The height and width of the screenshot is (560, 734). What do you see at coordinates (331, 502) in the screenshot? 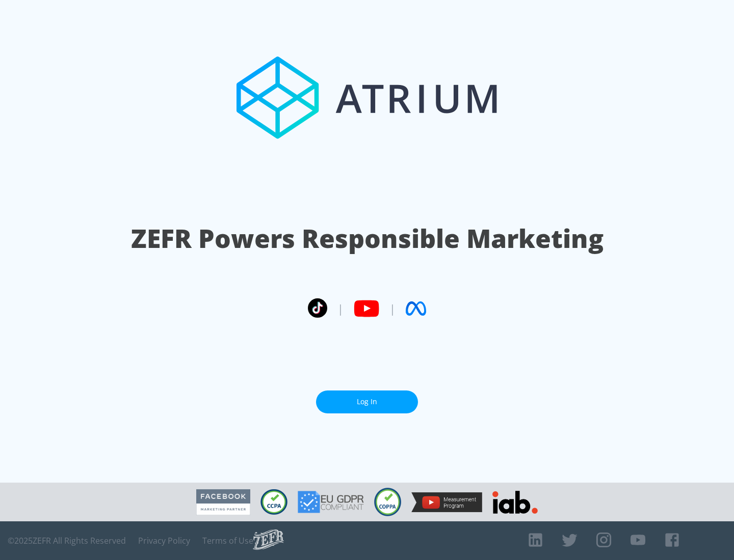
I see `img: GDPR Compliant` at bounding box center [331, 502].